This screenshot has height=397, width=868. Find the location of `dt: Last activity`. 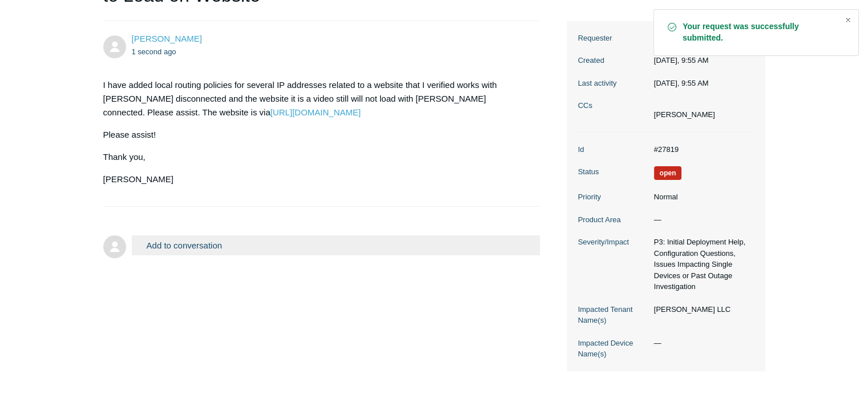

dt: Last activity is located at coordinates (614, 83).